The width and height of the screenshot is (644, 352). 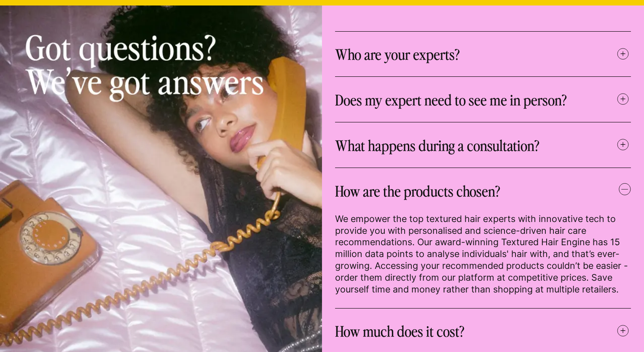 What do you see at coordinates (398, 54) in the screenshot?
I see `h3: Who are your experts?` at bounding box center [398, 54].